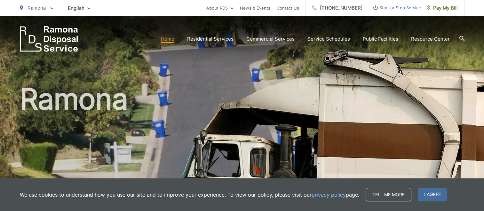 This screenshot has height=211, width=484. Describe the element at coordinates (79, 8) in the screenshot. I see `span: English` at that location.